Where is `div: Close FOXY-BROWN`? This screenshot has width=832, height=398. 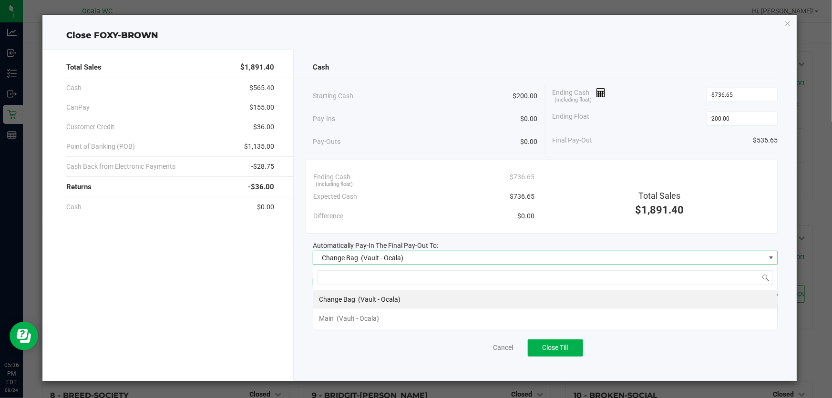
div: Close FOXY-BROWN is located at coordinates (420, 35).